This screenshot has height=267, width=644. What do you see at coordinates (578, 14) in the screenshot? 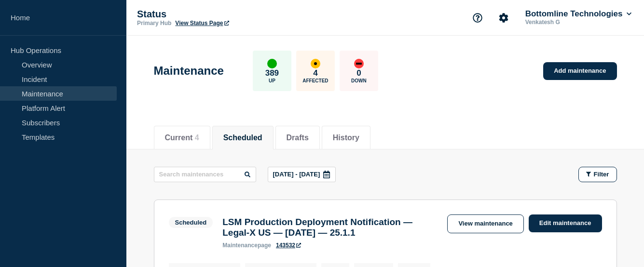
I see `button: Bottomline Technologies` at bounding box center [578, 14].